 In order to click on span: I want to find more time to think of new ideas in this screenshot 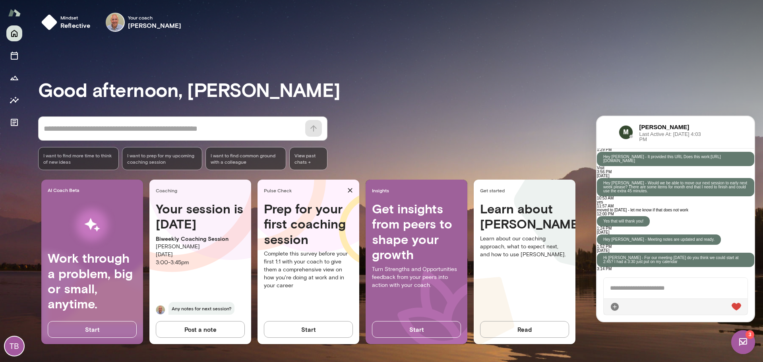, I will do `click(78, 159)`.